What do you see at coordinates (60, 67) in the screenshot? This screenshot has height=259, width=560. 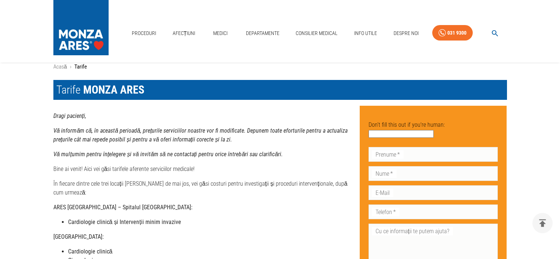 I see `a: Acasă` at bounding box center [60, 67].